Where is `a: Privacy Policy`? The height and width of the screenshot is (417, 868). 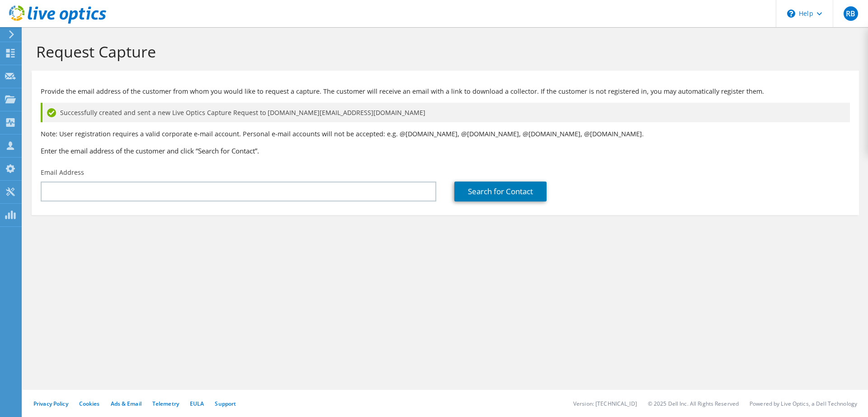
a: Privacy Policy is located at coordinates (51, 403).